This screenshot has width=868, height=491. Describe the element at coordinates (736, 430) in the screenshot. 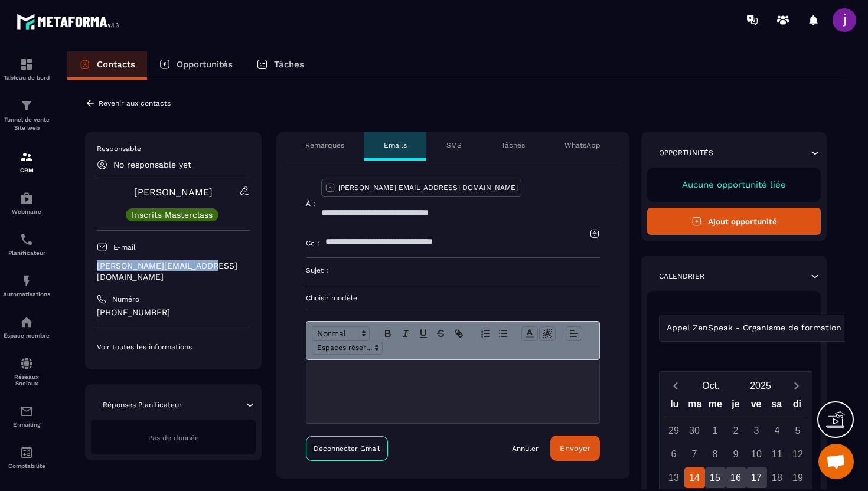

I see `div: 2` at that location.